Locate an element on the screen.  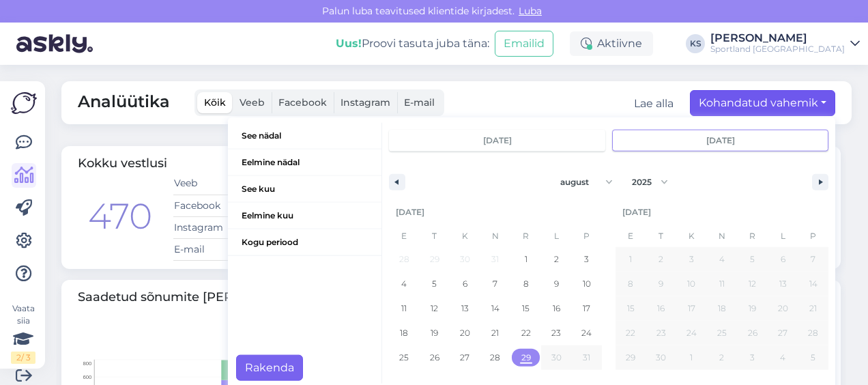
span: 7 is located at coordinates (813, 260).